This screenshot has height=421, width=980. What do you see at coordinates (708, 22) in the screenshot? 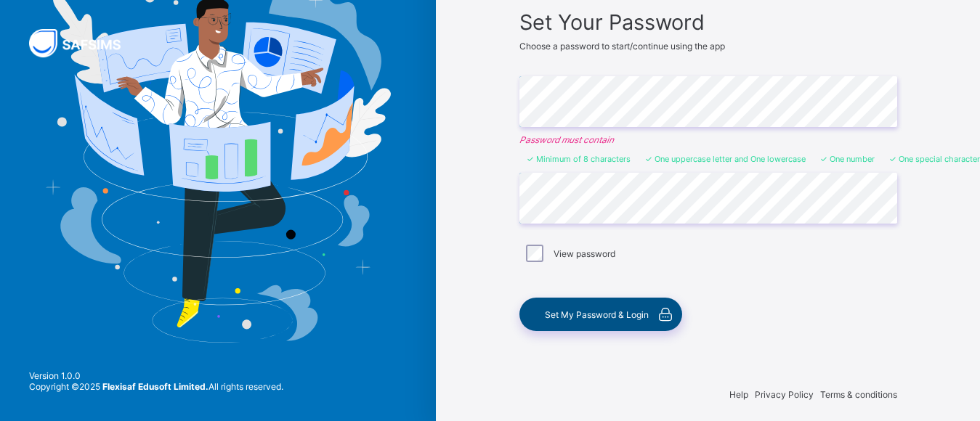
I see `span: Set Your Password` at bounding box center [708, 22].